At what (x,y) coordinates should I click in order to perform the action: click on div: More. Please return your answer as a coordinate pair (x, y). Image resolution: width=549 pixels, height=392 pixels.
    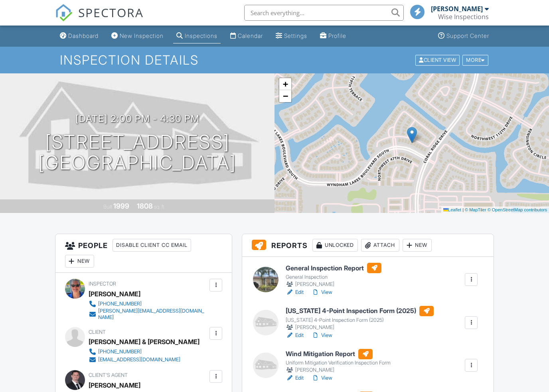
    Looking at the image, I should click on (475, 60).